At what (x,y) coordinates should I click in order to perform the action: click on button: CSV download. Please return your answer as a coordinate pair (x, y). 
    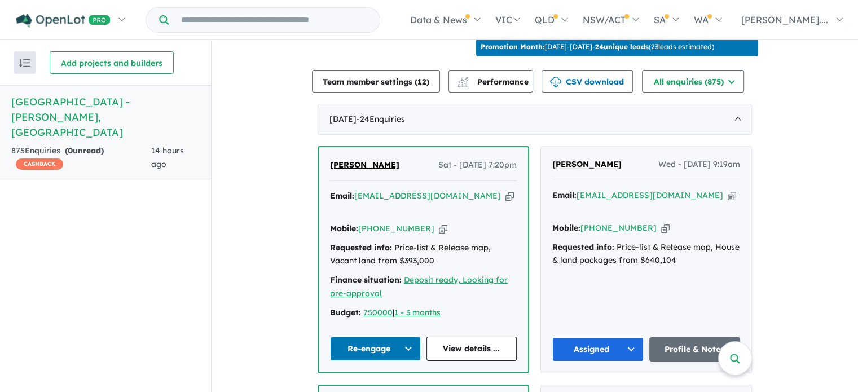
    Looking at the image, I should click on (587, 81).